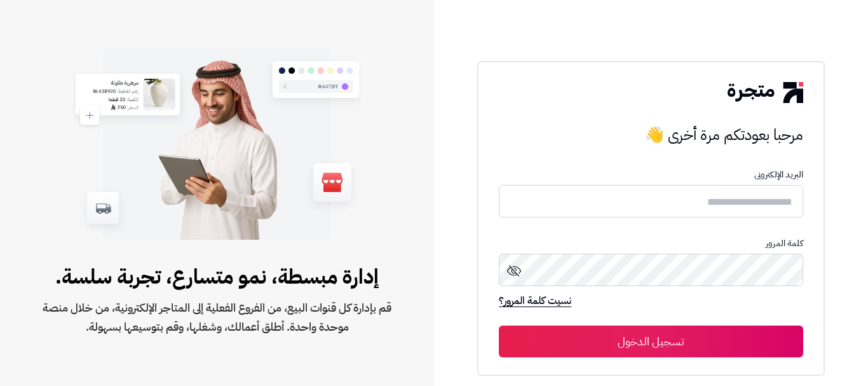 The height and width of the screenshot is (386, 868). Describe the element at coordinates (650, 174) in the screenshot. I see `p: البريد الإلكترونى` at that location.